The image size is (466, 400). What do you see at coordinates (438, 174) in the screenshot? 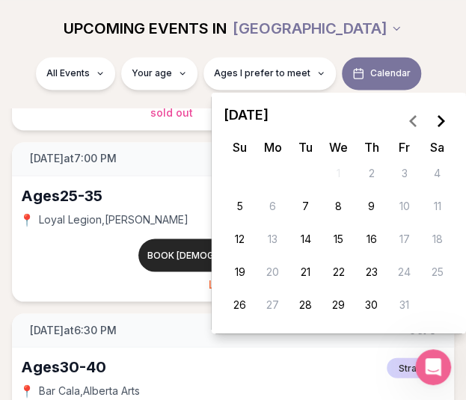
I see `button: Saturday, October 4th, 2025` at bounding box center [438, 174].